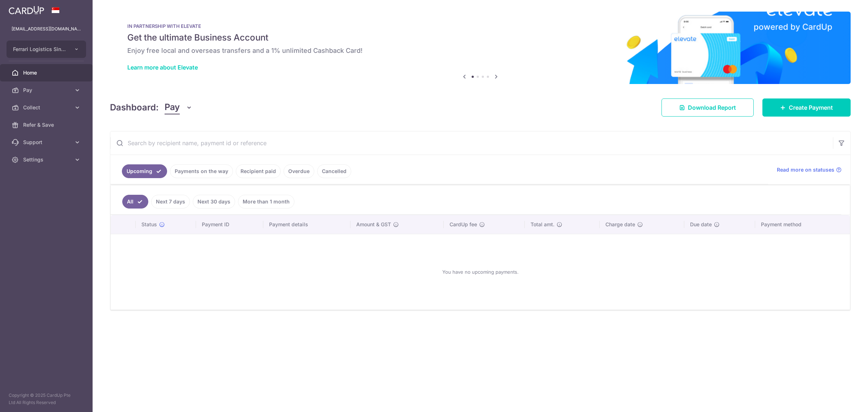 The height and width of the screenshot is (412, 868). What do you see at coordinates (374, 225) in the screenshot?
I see `span: Amount & GST` at bounding box center [374, 225].